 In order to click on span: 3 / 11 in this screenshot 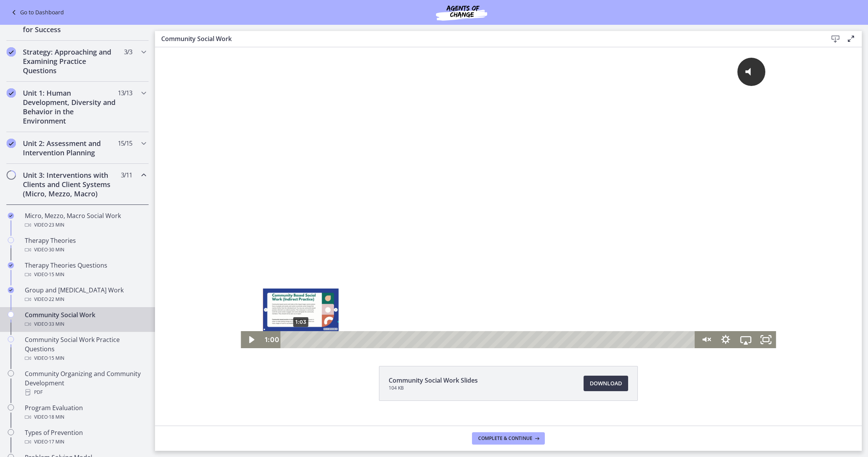, I will do `click(127, 175)`.